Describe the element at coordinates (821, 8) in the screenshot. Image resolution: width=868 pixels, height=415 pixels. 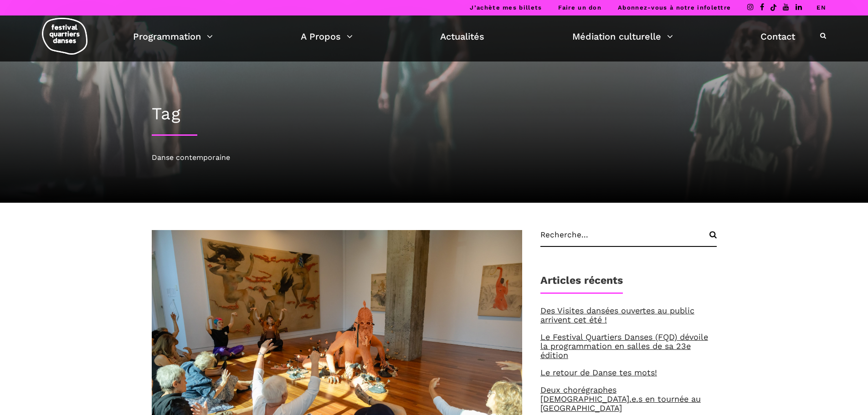
I see `a: EN` at that location.